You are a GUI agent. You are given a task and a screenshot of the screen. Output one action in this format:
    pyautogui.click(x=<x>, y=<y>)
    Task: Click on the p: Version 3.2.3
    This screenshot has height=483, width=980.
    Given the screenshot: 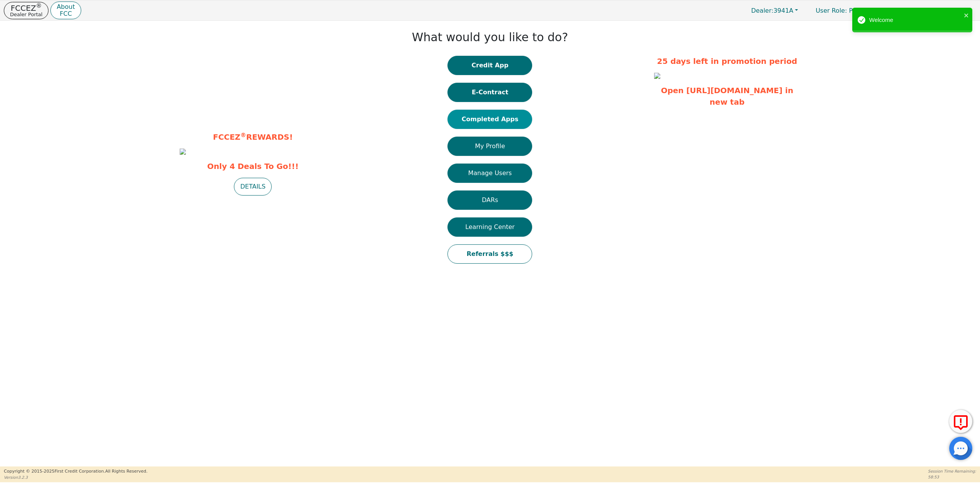 What is the action you would take?
    pyautogui.click(x=75, y=477)
    